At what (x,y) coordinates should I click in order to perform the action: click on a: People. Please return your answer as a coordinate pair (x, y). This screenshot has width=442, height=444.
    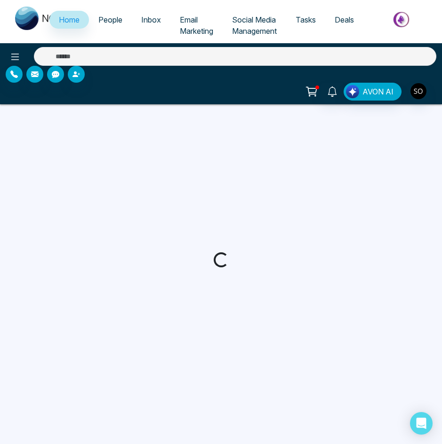
    Looking at the image, I should click on (110, 20).